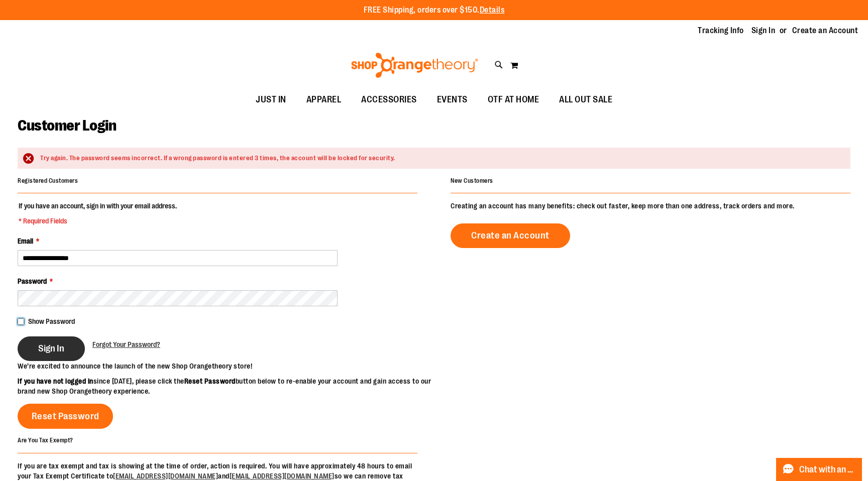  I want to click on a: Details, so click(492, 10).